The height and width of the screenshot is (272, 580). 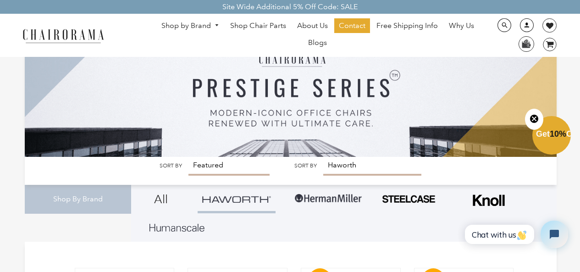 What do you see at coordinates (317, 43) in the screenshot?
I see `span: Blogs` at bounding box center [317, 43].